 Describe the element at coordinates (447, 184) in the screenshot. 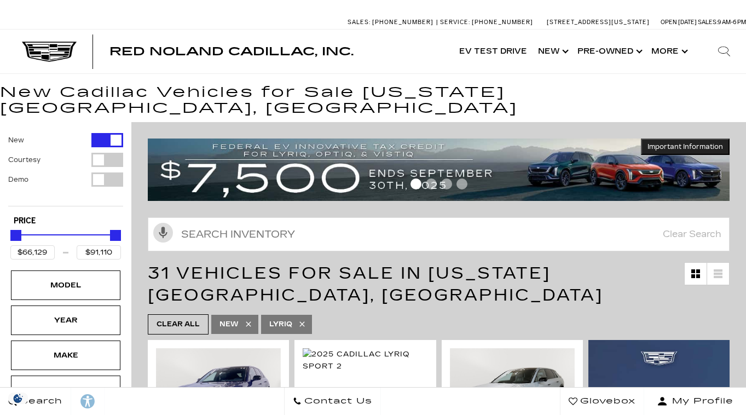

I see `span: Go to slide 3` at that location.